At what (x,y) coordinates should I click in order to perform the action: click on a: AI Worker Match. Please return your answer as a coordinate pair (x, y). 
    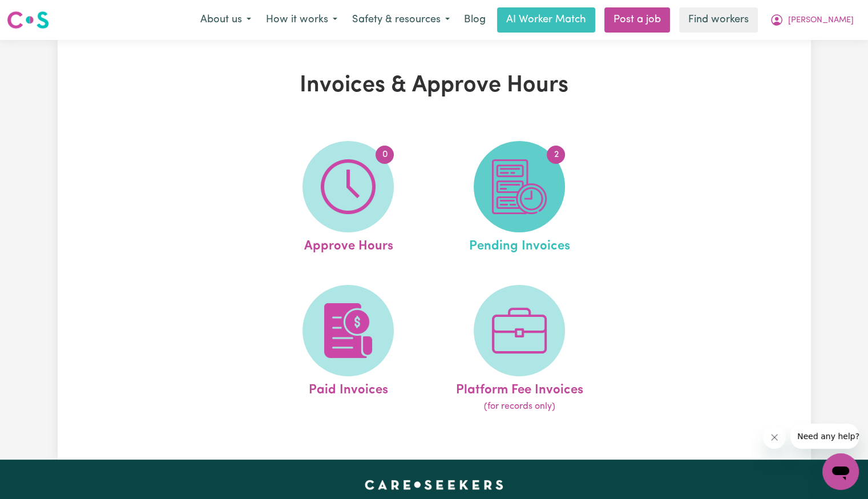
    Looking at the image, I should click on (546, 20).